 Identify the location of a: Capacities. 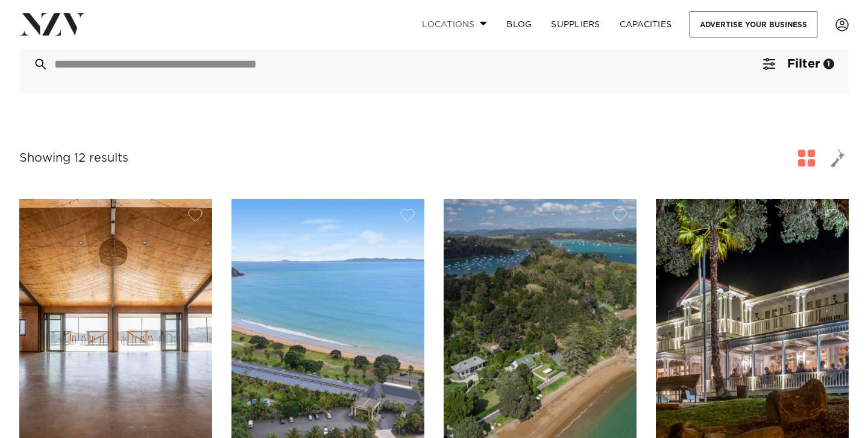
(646, 24).